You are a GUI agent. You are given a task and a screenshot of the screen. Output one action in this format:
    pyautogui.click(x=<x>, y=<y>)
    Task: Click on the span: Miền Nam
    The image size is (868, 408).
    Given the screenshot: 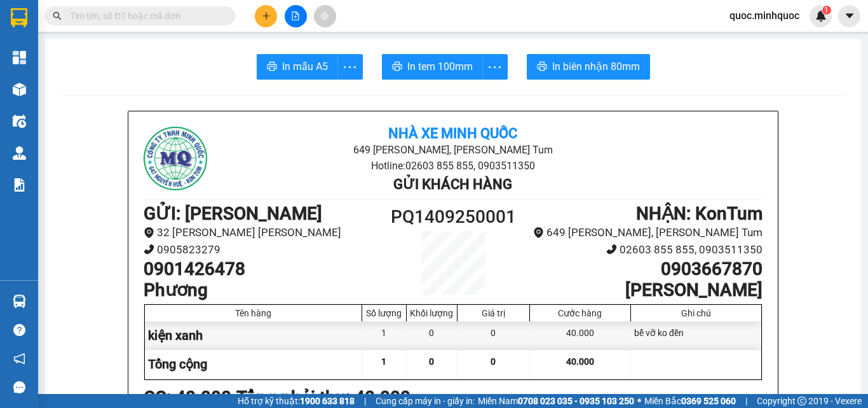 What is the action you would take?
    pyautogui.click(x=556, y=401)
    